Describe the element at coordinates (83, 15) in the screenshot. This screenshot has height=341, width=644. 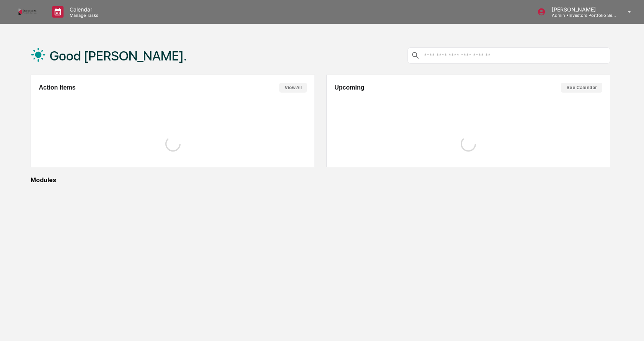
I see `p: Manage Tasks` at that location.